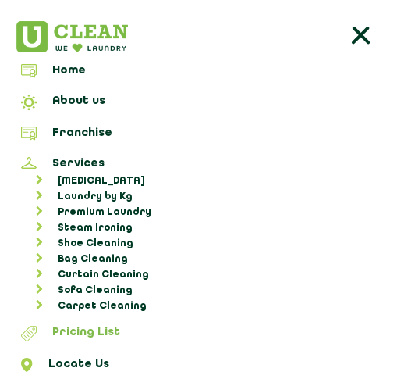 This screenshot has height=386, width=397. I want to click on a: Sofa Cleaning, so click(206, 290).